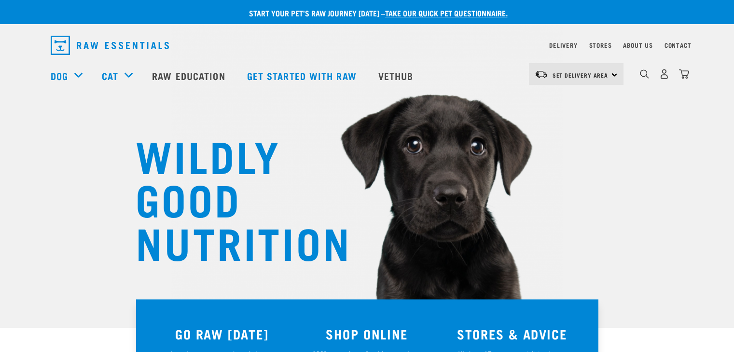 The height and width of the screenshot is (352, 734). Describe the element at coordinates (644, 74) in the screenshot. I see `img: home-icon-1@2x.png` at that location.